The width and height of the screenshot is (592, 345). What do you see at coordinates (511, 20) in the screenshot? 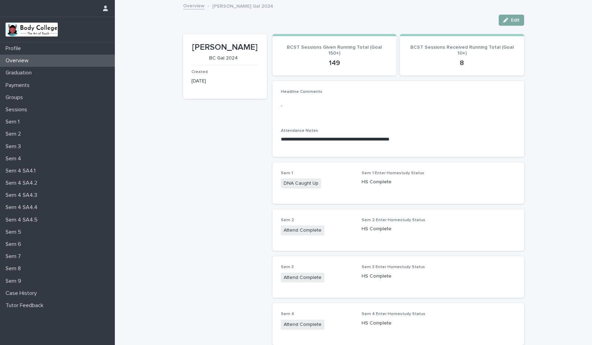
I see `button: Edit` at bounding box center [511, 20].